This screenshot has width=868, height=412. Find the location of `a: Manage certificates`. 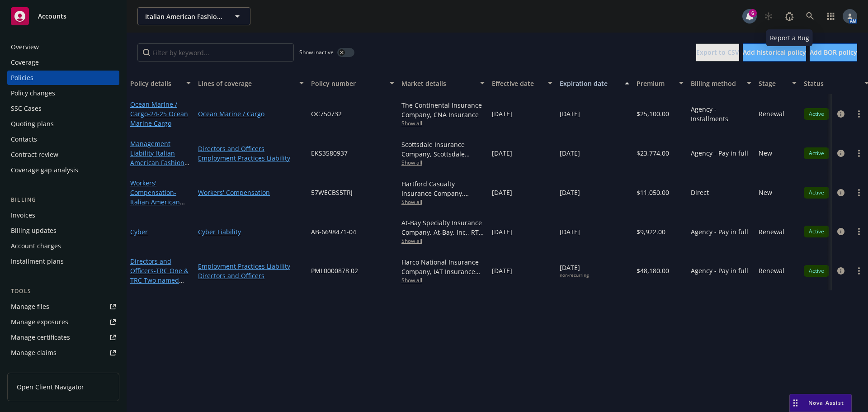

a: Manage certificates is located at coordinates (63, 338).